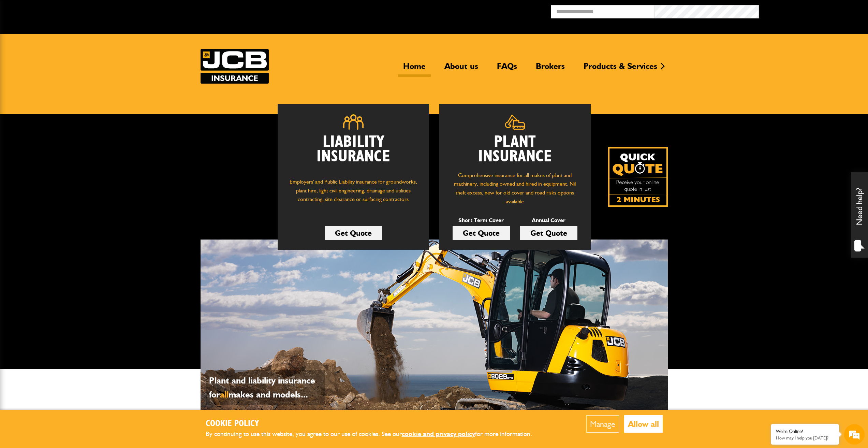 The height and width of the screenshot is (448, 868). Describe the element at coordinates (415, 69) in the screenshot. I see `a: Home` at that location.